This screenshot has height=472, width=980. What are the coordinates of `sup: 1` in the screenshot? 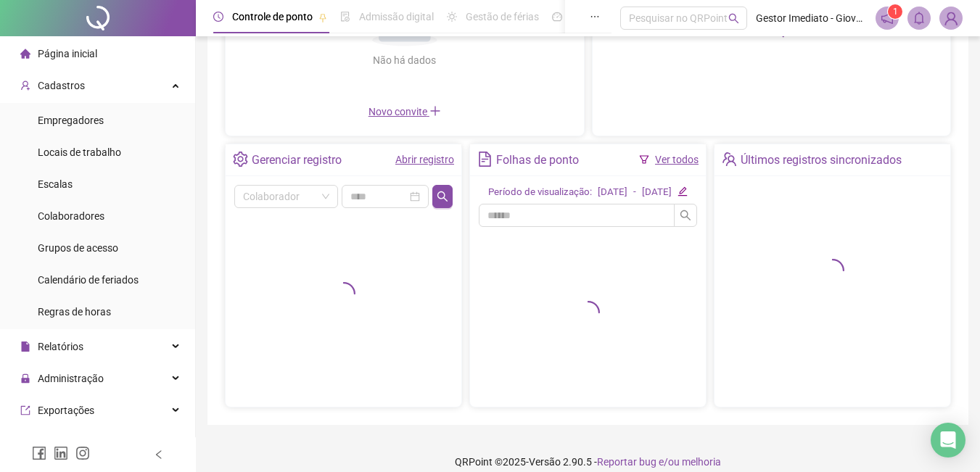 It's located at (895, 11).